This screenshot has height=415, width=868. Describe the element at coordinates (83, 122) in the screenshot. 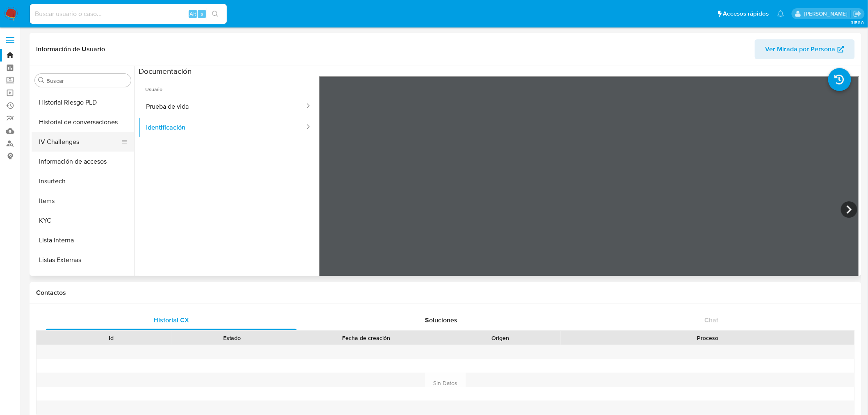

I see `button: Historial de conversaciones` at that location.